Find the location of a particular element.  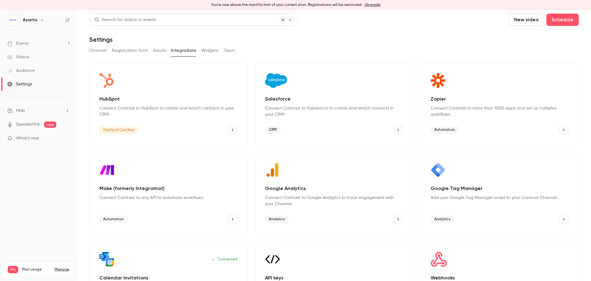

span: HubSpot Certified is located at coordinates (119, 130).